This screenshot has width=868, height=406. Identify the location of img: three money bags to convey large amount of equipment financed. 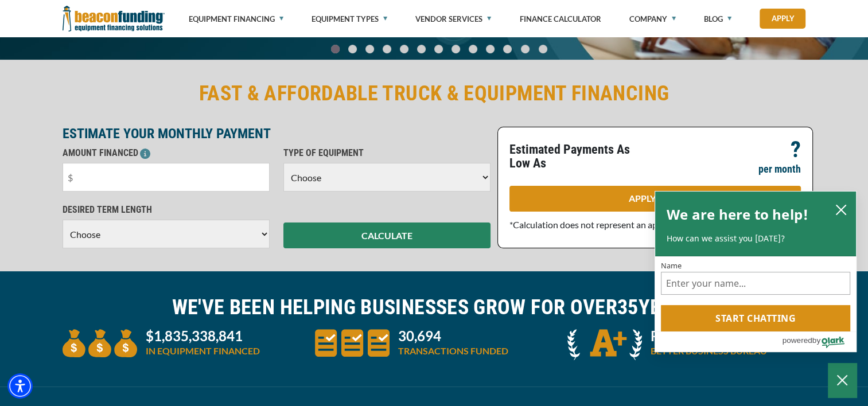
(100, 343).